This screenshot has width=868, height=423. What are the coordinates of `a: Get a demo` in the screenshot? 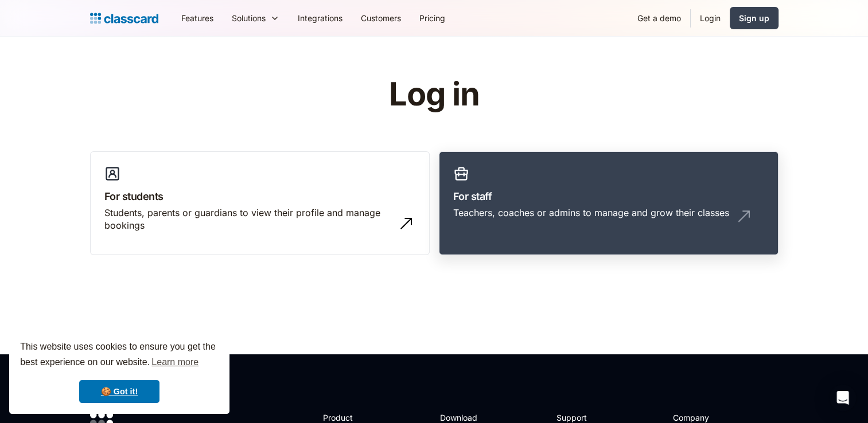 It's located at (659, 18).